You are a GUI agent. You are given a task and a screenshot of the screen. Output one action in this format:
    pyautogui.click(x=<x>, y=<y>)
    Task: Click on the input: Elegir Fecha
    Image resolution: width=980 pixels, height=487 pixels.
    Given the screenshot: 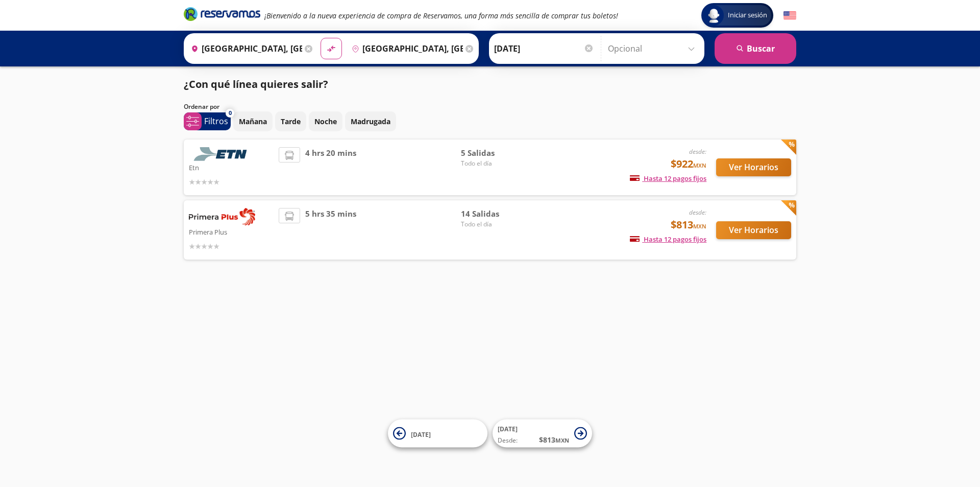 What is the action you would take?
    pyautogui.click(x=544, y=48)
    